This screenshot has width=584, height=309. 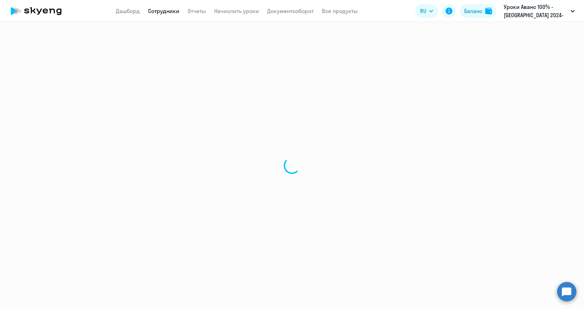 What do you see at coordinates (340, 11) in the screenshot?
I see `a: Все продукты` at bounding box center [340, 11].